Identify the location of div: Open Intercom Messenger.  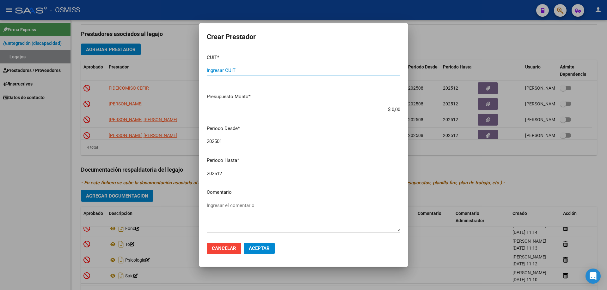
(593, 276).